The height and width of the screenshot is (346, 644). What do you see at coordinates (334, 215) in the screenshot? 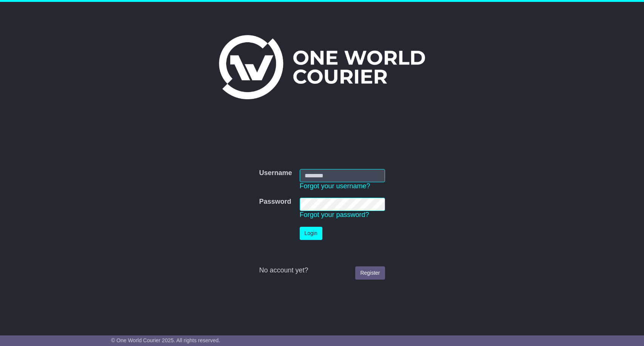
I see `a: Forgot your password?` at bounding box center [334, 215].